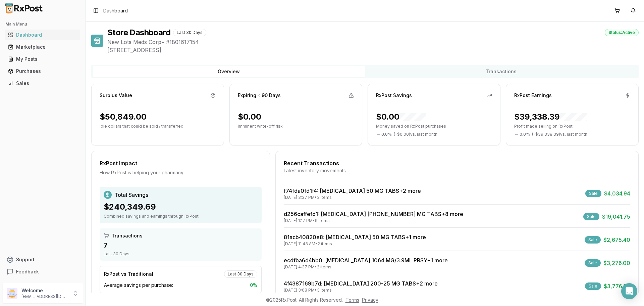 Image resolution: width=644 pixels, height=306 pixels. I want to click on div: Open Intercom Messenger, so click(629, 291).